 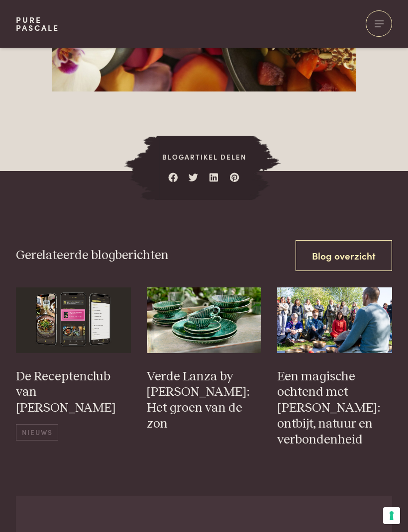 I want to click on h3: Gerelateerde blogberichten, so click(x=92, y=255).